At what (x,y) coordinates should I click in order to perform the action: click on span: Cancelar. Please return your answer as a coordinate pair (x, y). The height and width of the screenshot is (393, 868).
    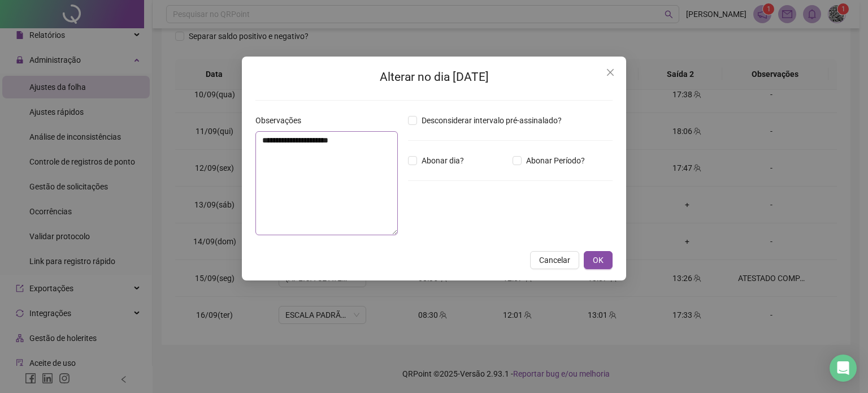
    Looking at the image, I should click on (554, 260).